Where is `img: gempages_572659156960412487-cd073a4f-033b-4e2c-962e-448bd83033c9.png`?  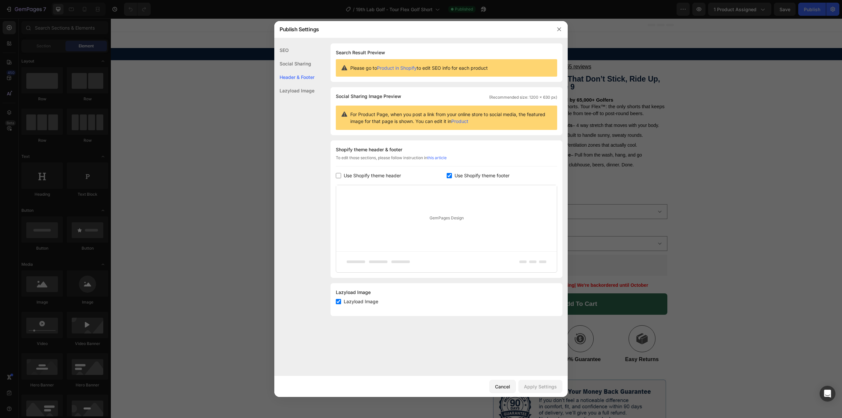
img: gempages_572659156960412487-cd073a4f-033b-4e2c-962e-448bd83033c9.png is located at coordinates (365, 21).